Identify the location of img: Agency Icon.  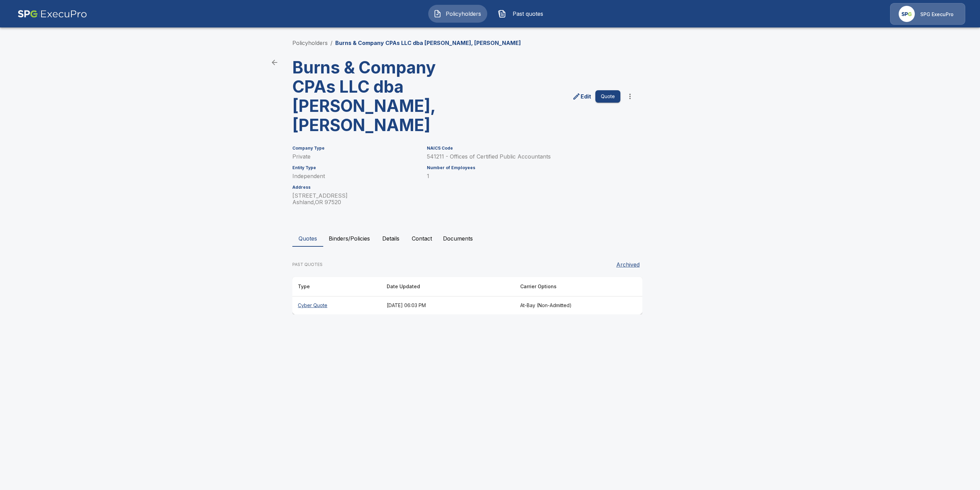
(907, 14).